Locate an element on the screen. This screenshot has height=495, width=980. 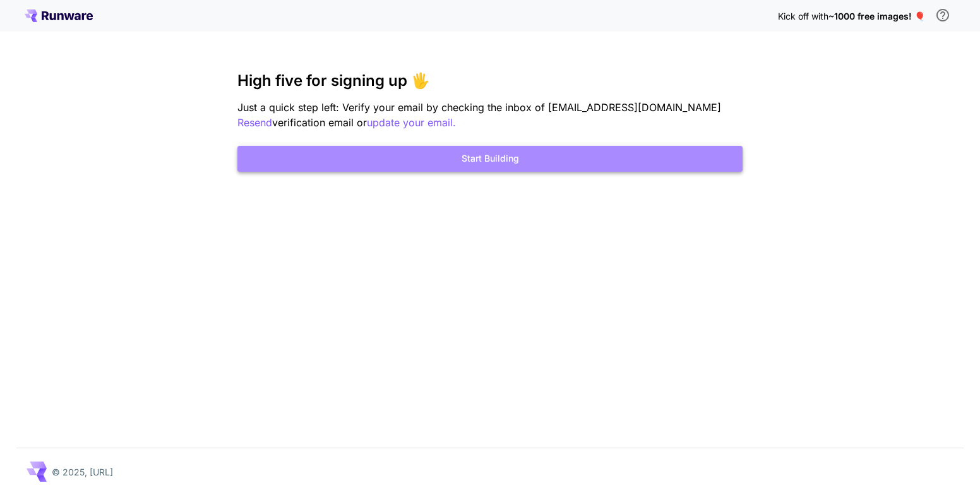
span: verification email or is located at coordinates (319, 122).